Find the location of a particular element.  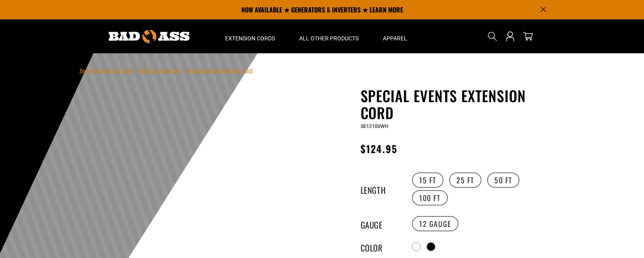

label: 15 FT is located at coordinates (428, 180).